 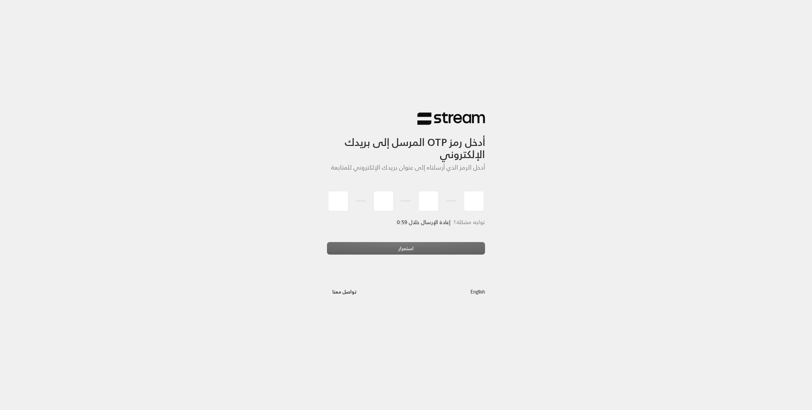 What do you see at coordinates (406, 168) in the screenshot?
I see `h5: أدخل الرمز الذي أرسلناه إلى عنوان بريدك الإلكتروني للمتابعة` at bounding box center [406, 168].